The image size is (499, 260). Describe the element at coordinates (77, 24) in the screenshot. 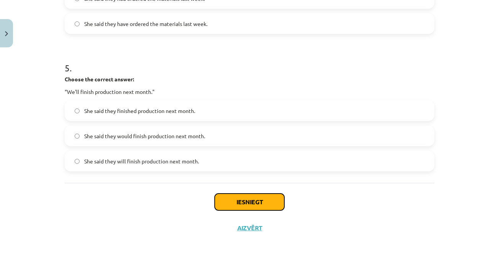

I see `input: She said they have ordered the materials last week.` at that location.